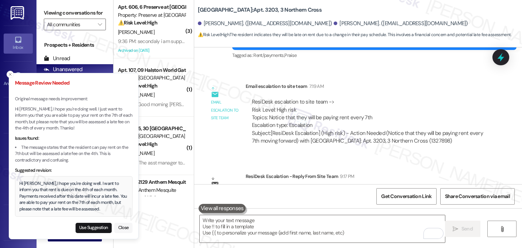 This screenshot has height=248, width=522. What do you see at coordinates (18, 115) in the screenshot?
I see `a: Site Visit •` at bounding box center [18, 115].